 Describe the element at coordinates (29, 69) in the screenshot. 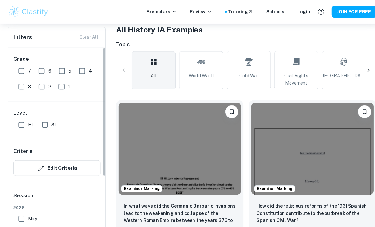

I see `span: 7` at that location.